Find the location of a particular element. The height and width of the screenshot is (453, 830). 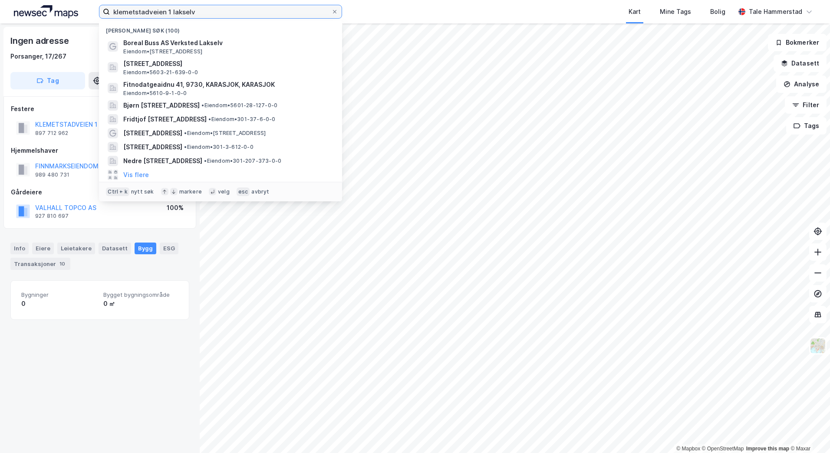

span: Eiendom • 301-207-373-0-0 is located at coordinates (243, 161).